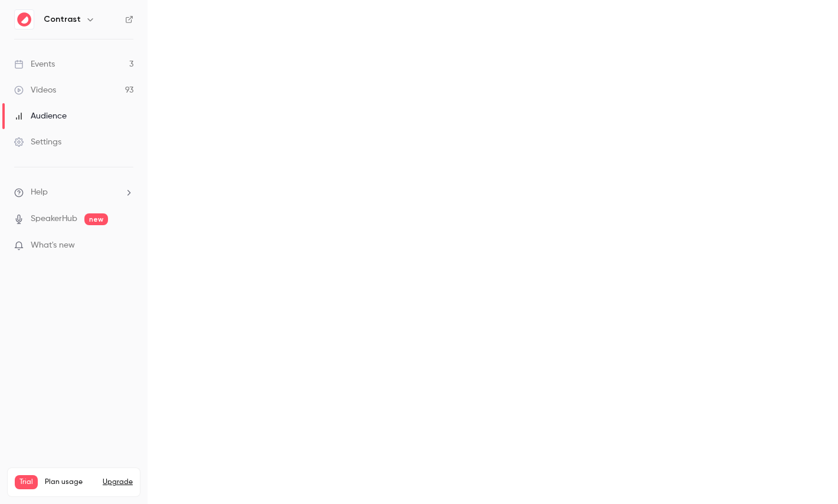  Describe the element at coordinates (74, 193) in the screenshot. I see `li: help-dropdown-opener` at that location.